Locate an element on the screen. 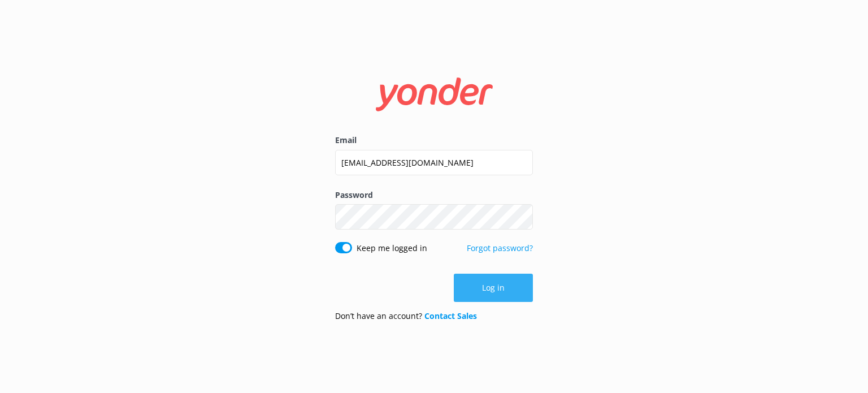 The height and width of the screenshot is (393, 868). input: user@emailaddress.com is located at coordinates (434, 162).